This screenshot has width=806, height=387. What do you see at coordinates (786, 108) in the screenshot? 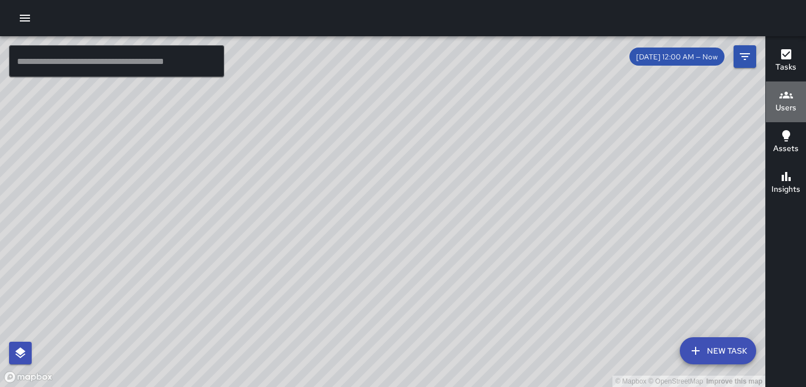
I see `h6: Users` at bounding box center [786, 108].